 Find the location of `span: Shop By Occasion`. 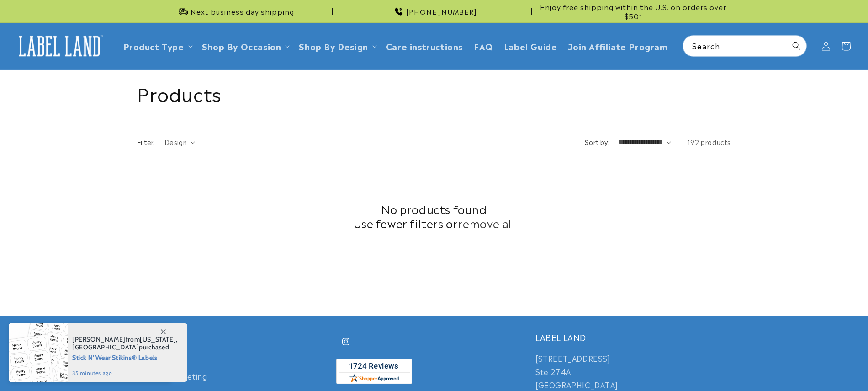

span: Shop By Occasion is located at coordinates (242, 46).